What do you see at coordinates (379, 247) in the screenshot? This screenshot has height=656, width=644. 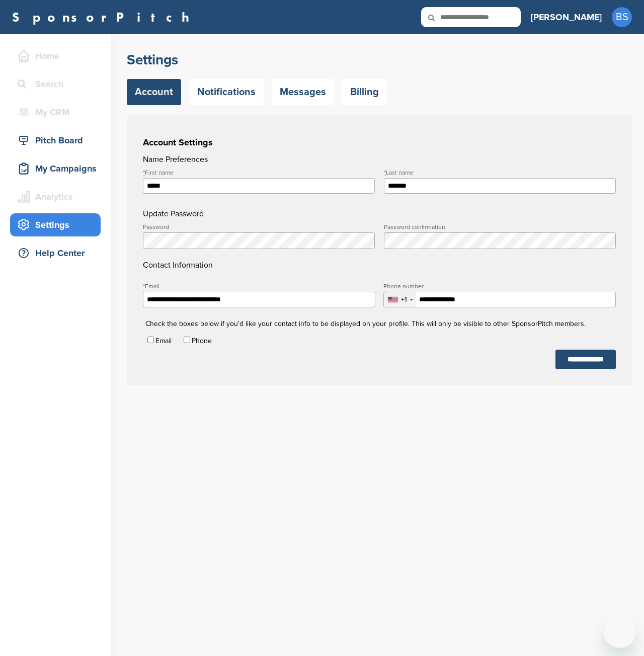 I see `h4: Contact Information` at bounding box center [379, 247].